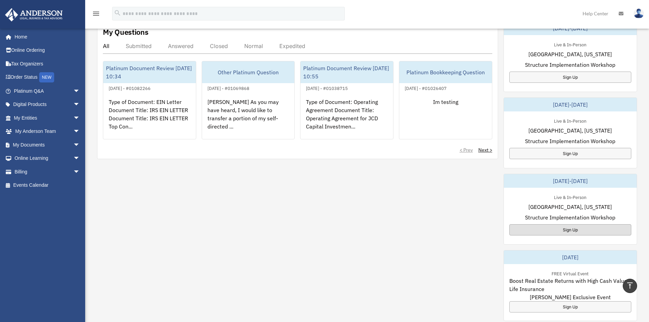 The height and width of the screenshot is (322, 649). What do you see at coordinates (638, 13) in the screenshot?
I see `img: User Pic` at bounding box center [638, 13].